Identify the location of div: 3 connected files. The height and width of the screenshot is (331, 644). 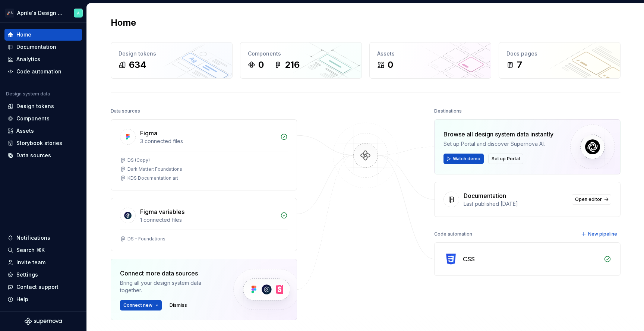
(208, 141).